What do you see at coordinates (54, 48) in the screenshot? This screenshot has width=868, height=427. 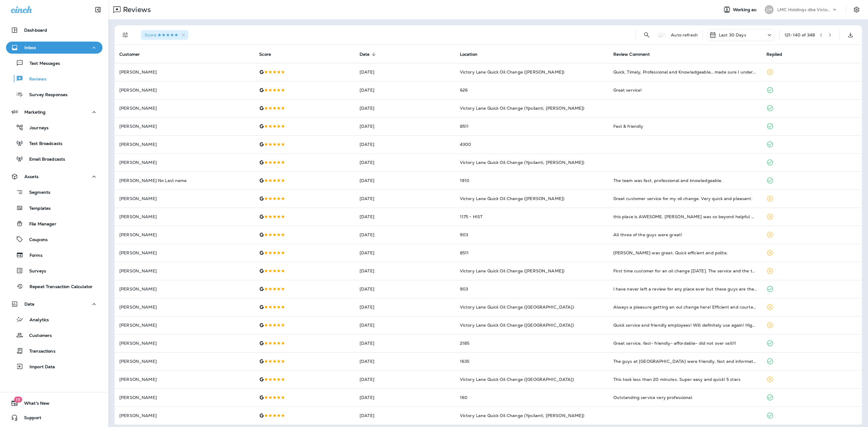 I see `button: Inbox` at bounding box center [54, 48].